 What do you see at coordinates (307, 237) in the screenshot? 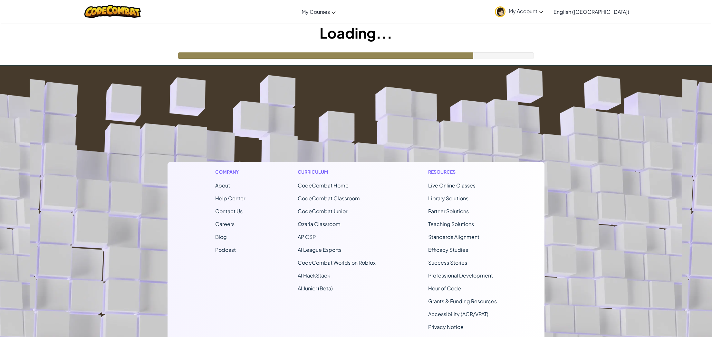
I see `a: AP CSP` at bounding box center [307, 237].